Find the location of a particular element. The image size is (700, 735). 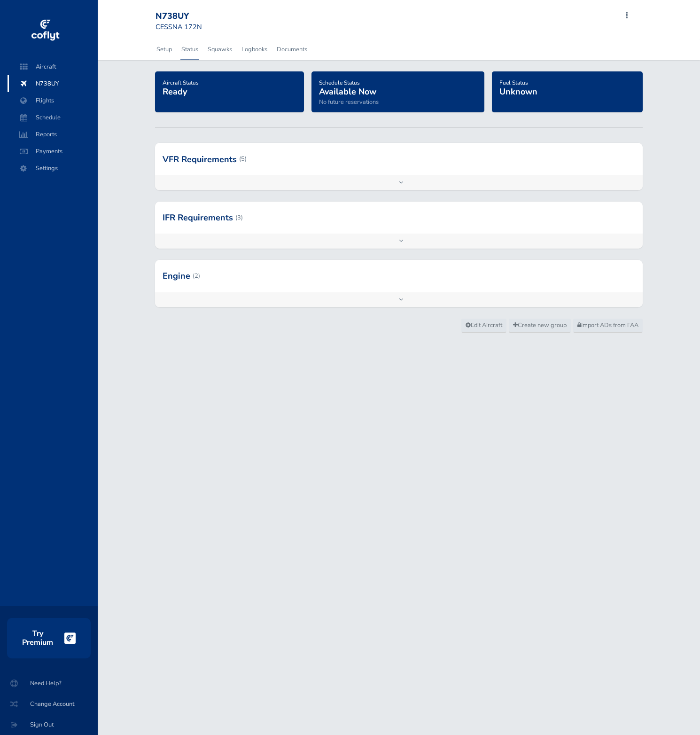

span: Schedule is located at coordinates (53, 117).